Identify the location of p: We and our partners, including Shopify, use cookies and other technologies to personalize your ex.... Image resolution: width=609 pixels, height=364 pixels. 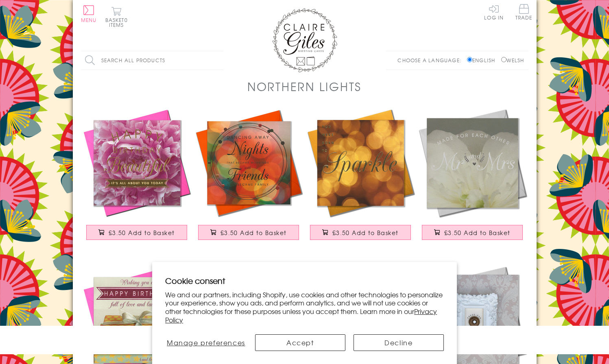
(304, 307).